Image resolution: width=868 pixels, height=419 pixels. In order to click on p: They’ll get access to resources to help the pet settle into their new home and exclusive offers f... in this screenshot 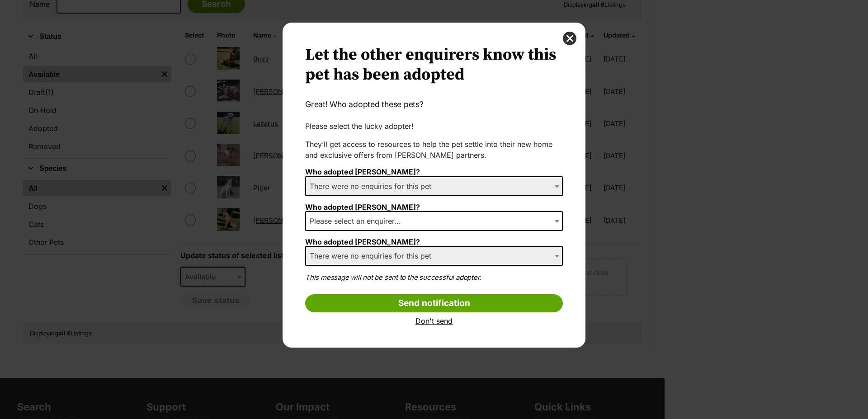, I will do `click(434, 149)`.